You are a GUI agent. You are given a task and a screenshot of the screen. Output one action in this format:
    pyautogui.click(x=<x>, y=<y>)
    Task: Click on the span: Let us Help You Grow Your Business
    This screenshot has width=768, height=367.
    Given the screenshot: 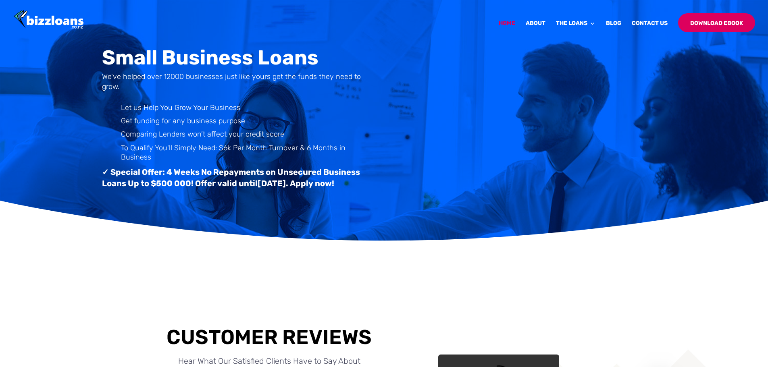 What is the action you would take?
    pyautogui.click(x=180, y=108)
    